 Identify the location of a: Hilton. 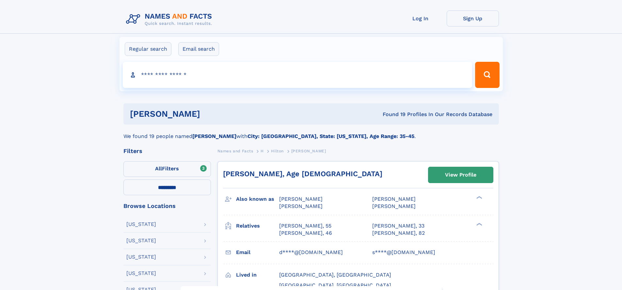
(277, 151).